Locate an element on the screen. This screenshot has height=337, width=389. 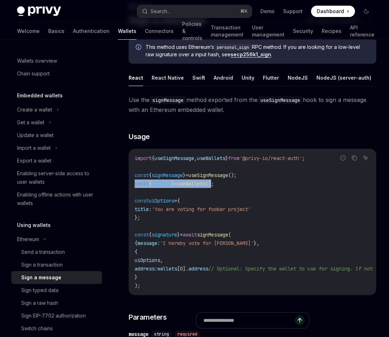
div: Update a wallet is located at coordinates (35, 135).